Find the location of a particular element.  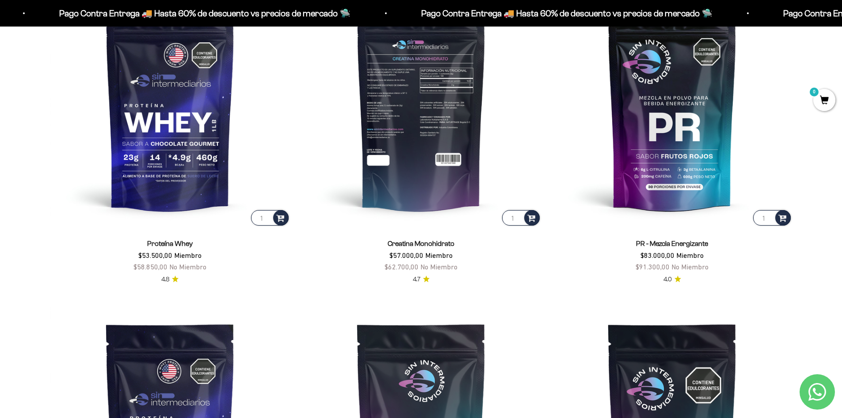

span: $57.000,00 is located at coordinates (406, 255).